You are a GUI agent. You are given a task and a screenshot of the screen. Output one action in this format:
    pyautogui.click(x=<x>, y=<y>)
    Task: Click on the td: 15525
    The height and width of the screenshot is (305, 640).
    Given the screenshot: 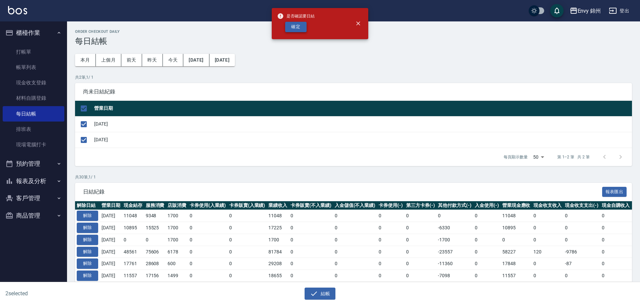 What is the action you would take?
    pyautogui.click(x=155, y=228)
    